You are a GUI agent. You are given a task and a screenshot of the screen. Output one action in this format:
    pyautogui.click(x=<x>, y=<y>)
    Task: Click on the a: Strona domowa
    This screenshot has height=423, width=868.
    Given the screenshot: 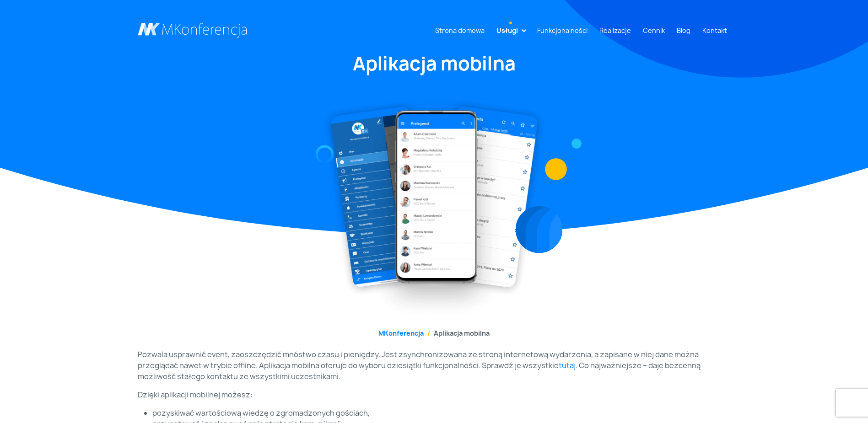 What is the action you would take?
    pyautogui.click(x=460, y=30)
    